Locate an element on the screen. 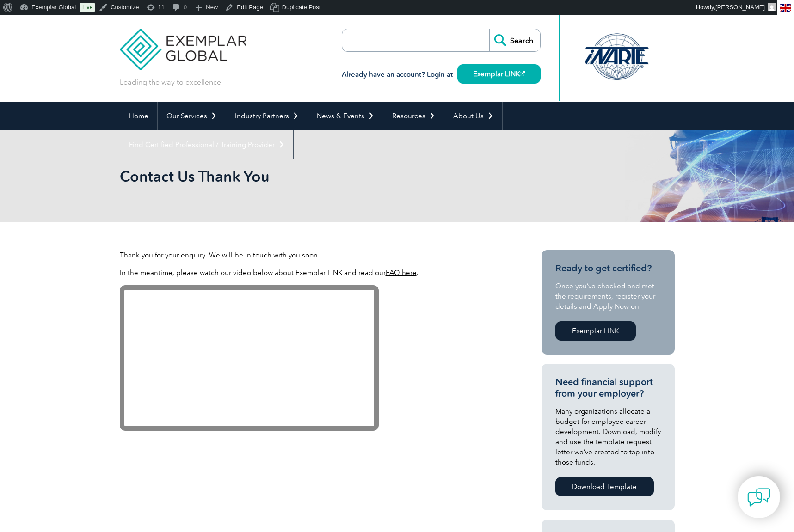 Image resolution: width=794 pixels, height=532 pixels. img: open_square.png is located at coordinates (522, 74).